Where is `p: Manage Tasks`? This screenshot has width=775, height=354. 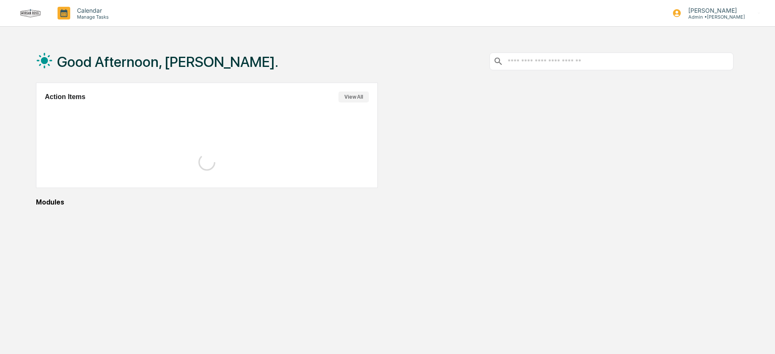
p: Manage Tasks is located at coordinates (91, 17).